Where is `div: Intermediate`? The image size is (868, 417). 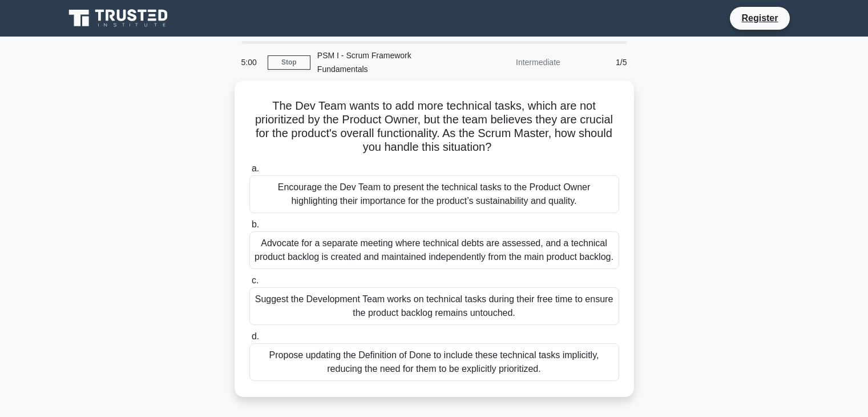 div: Intermediate is located at coordinates (517, 62).